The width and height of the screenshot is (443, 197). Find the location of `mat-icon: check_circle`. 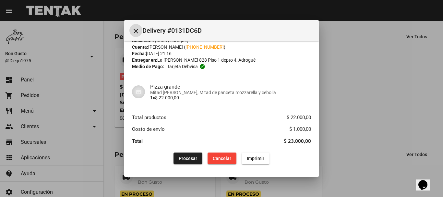

mat-icon: check_circle is located at coordinates (202, 66).